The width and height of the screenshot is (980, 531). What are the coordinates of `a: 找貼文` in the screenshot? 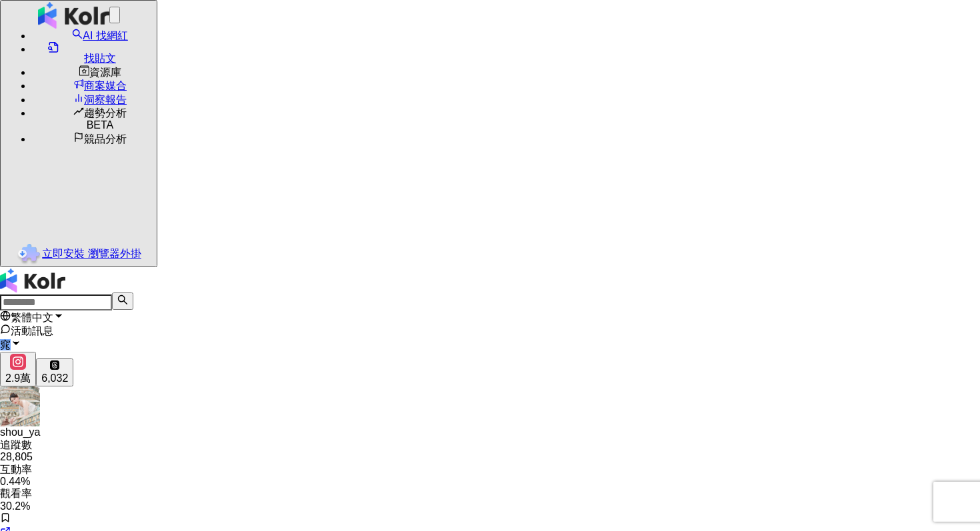 It's located at (100, 53).